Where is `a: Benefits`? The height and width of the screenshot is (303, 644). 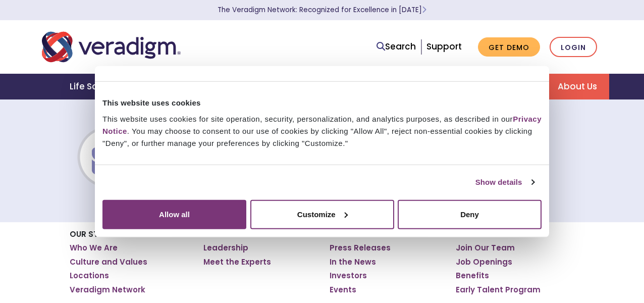
a: Benefits is located at coordinates (472, 275).